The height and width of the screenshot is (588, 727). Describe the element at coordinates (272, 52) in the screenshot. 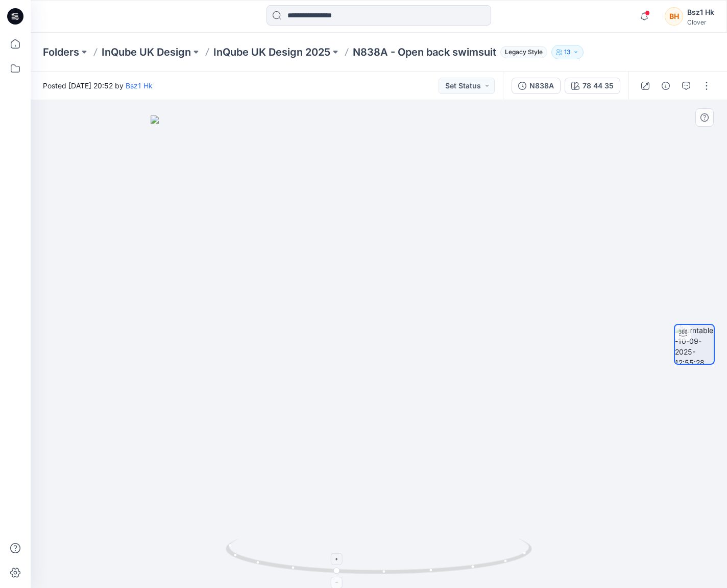

I see `a: InQube UK Design 2025` at that location.